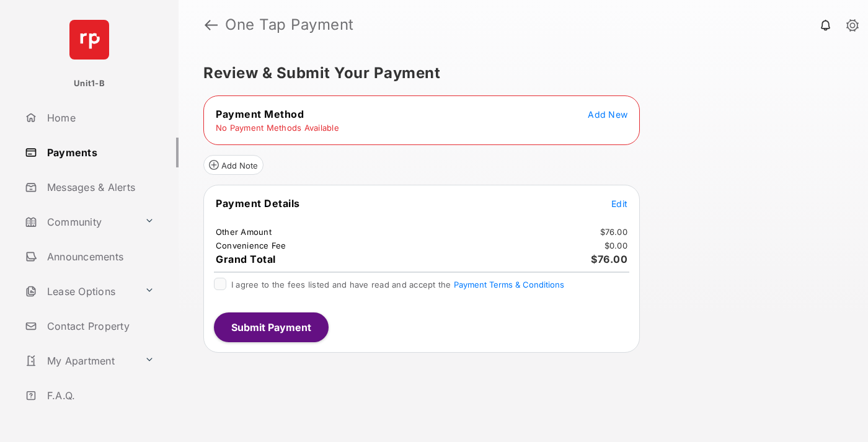  I want to click on button: Add New, so click(608, 114).